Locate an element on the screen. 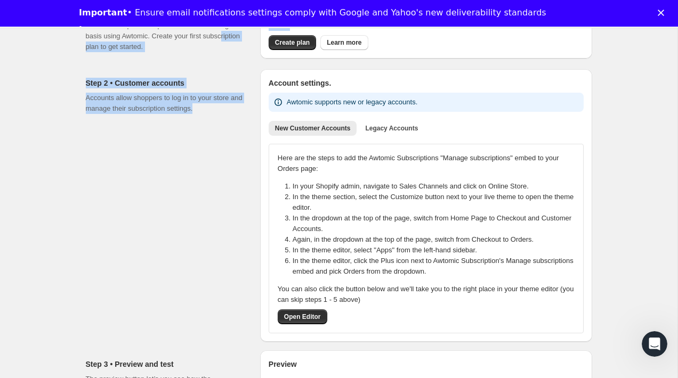 Image resolution: width=678 pixels, height=378 pixels. li: In the theme editor, select "Apps" from the left-hand sidebar. is located at coordinates (437, 251).